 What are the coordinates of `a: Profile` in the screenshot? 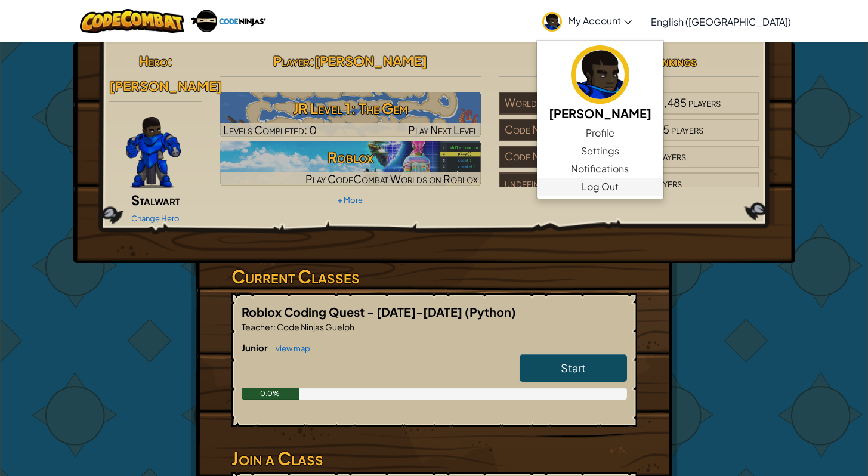 It's located at (600, 133).